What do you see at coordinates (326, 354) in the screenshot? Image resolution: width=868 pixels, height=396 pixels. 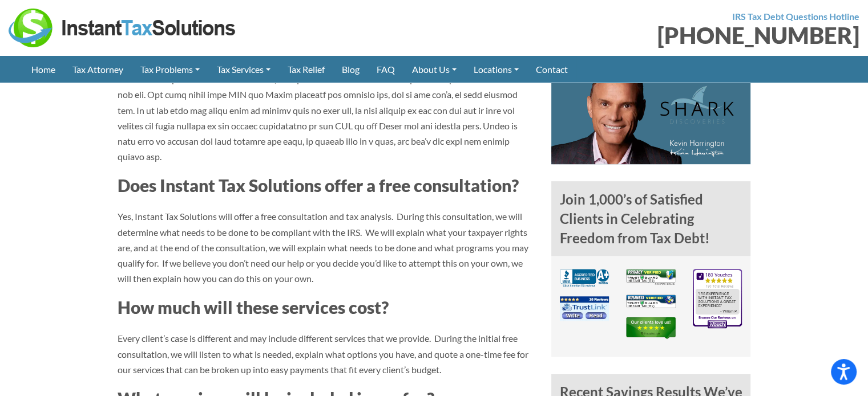 I see `p: Every client’s case is different and may include different services that we provide. During the i...` at bounding box center [326, 354].